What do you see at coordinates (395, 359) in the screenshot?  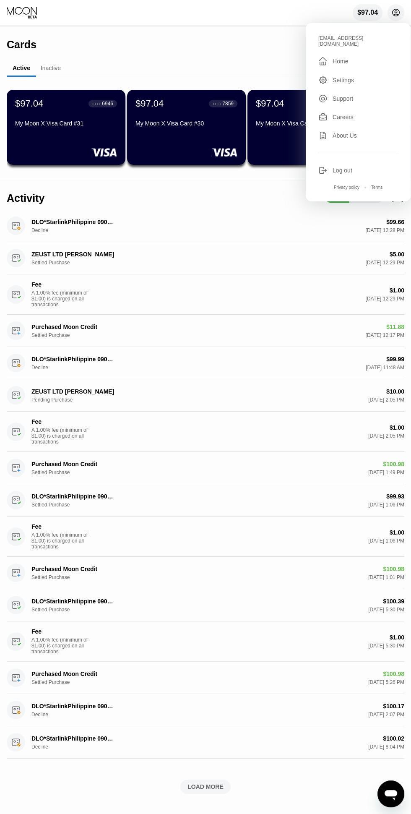 I see `div: $99.99` at bounding box center [395, 359].